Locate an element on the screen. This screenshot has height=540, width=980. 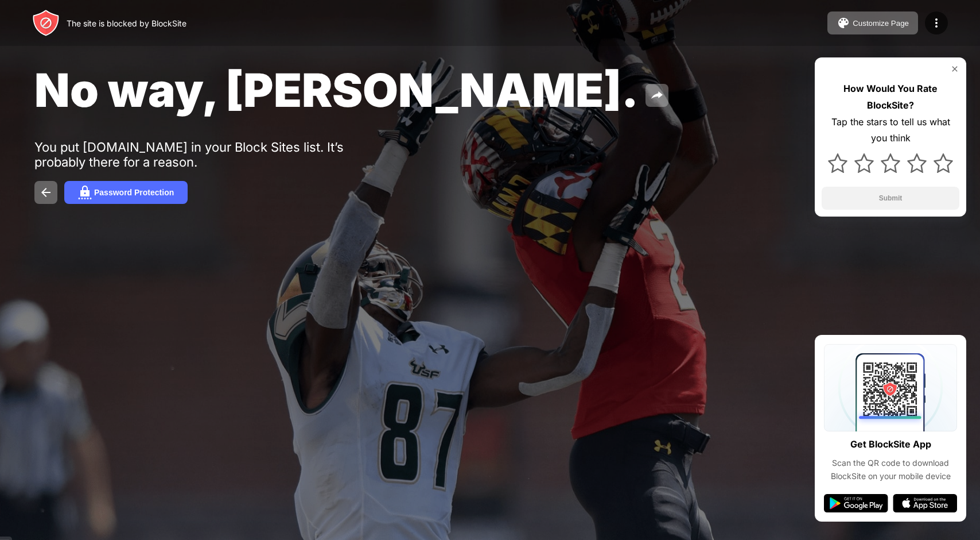
div: The site is blocked by BlockSite is located at coordinates (126, 23).